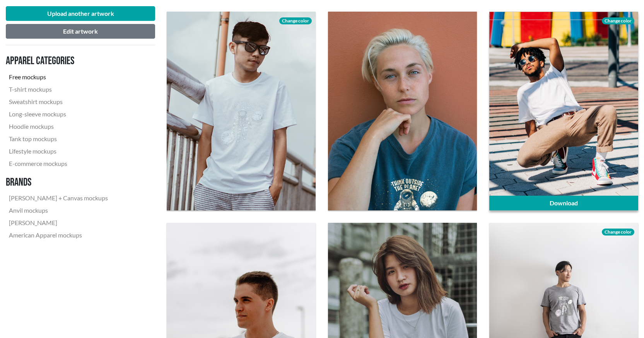 The width and height of the screenshot is (644, 338). What do you see at coordinates (59, 164) in the screenshot?
I see `a: E-commerce mockups` at bounding box center [59, 164].